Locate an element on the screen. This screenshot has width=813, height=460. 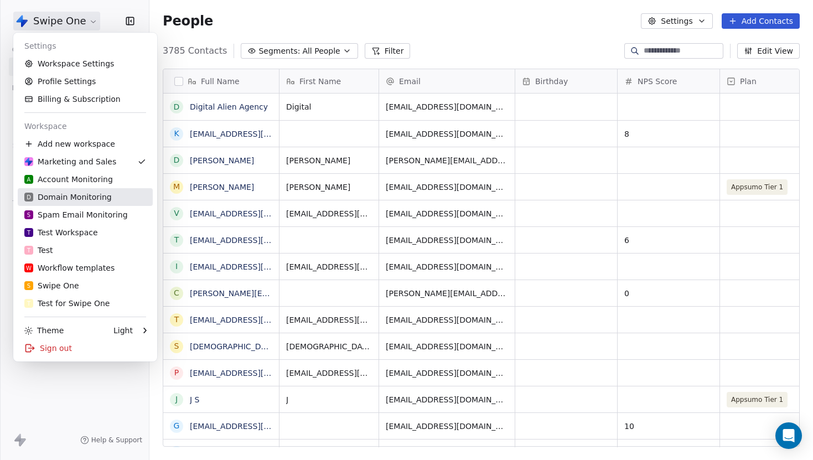
div: Test for Swipe One is located at coordinates (67, 303).